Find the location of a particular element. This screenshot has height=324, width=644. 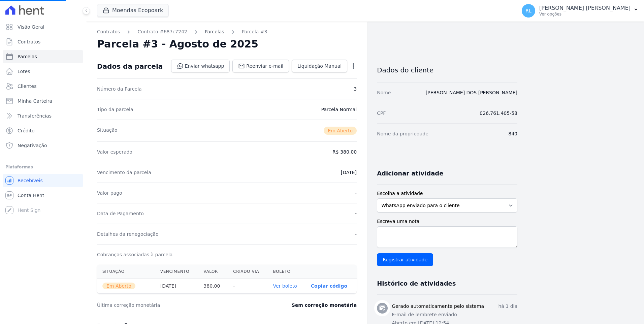

h3: Adicionar atividade is located at coordinates (410, 174).